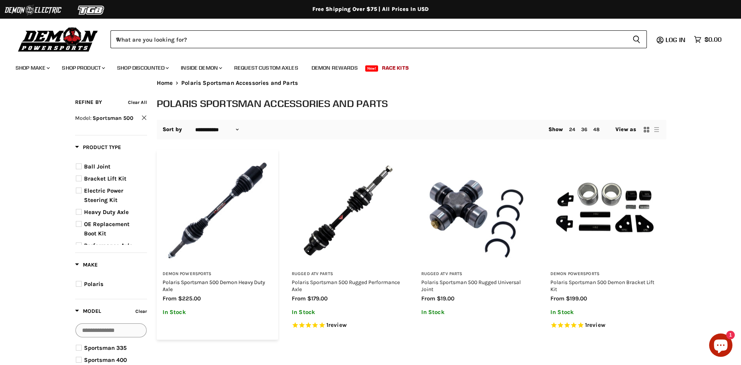 The width and height of the screenshot is (741, 365). Describe the element at coordinates (584, 129) in the screenshot. I see `a: 36` at that location.